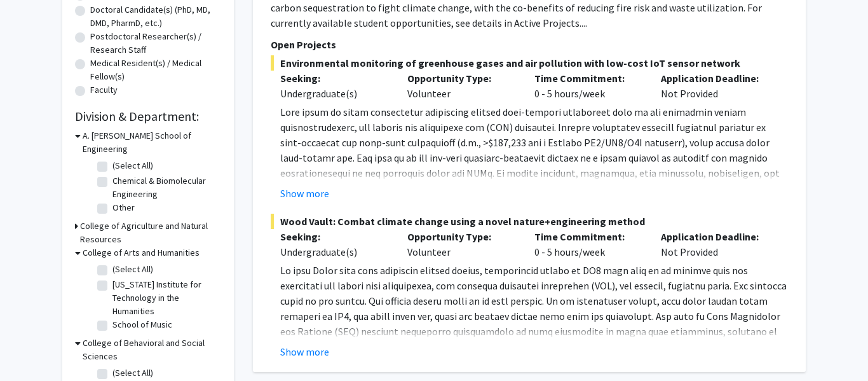 Image resolution: width=868 pixels, height=381 pixels. What do you see at coordinates (165, 187) in the screenshot?
I see `label: Chemical & Biomolecular Engineering` at bounding box center [165, 187].